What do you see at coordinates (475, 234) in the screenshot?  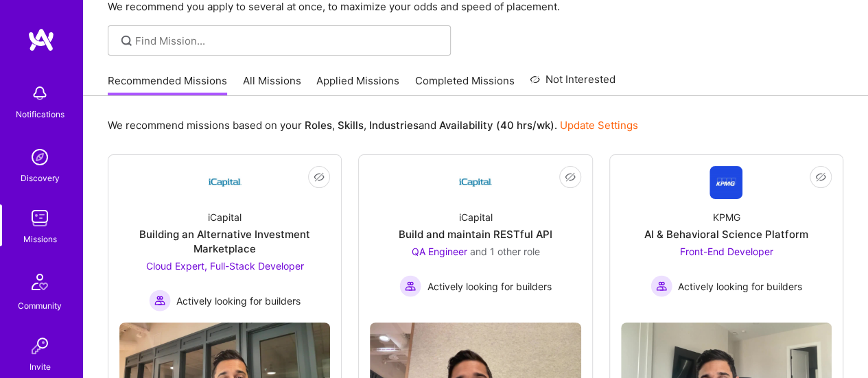 I see `div: Build and maintain RESTful API` at bounding box center [475, 234].